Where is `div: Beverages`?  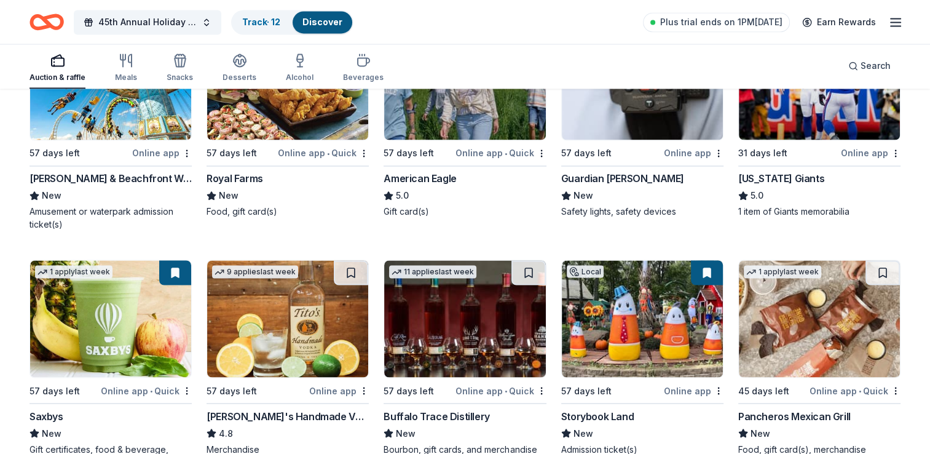
div: Beverages is located at coordinates (363, 77).